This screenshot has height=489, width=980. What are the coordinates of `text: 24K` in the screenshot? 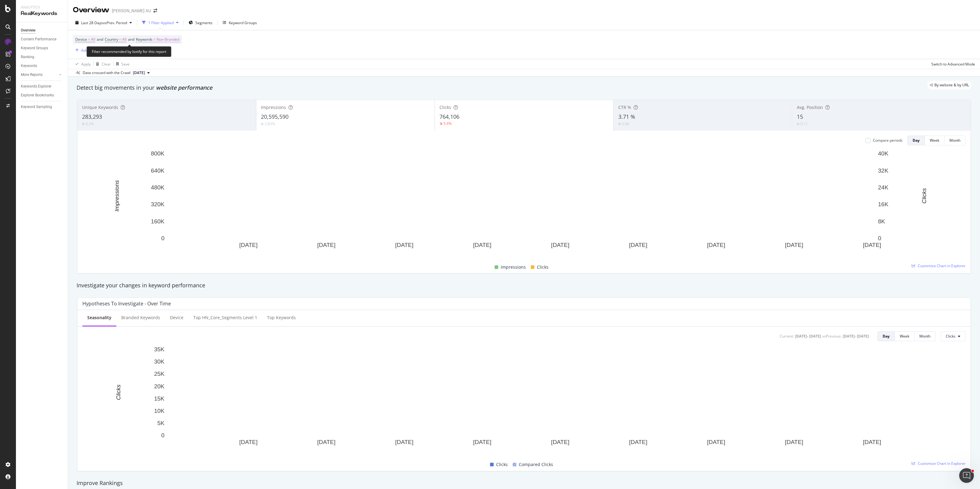 It's located at (883, 188).